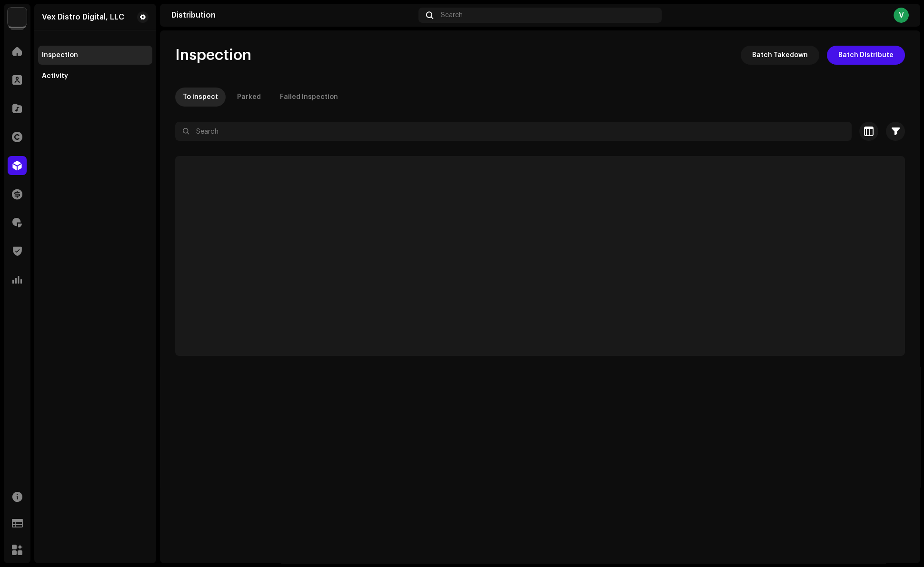 The image size is (924, 567). I want to click on button: Batch Takedown, so click(780, 55).